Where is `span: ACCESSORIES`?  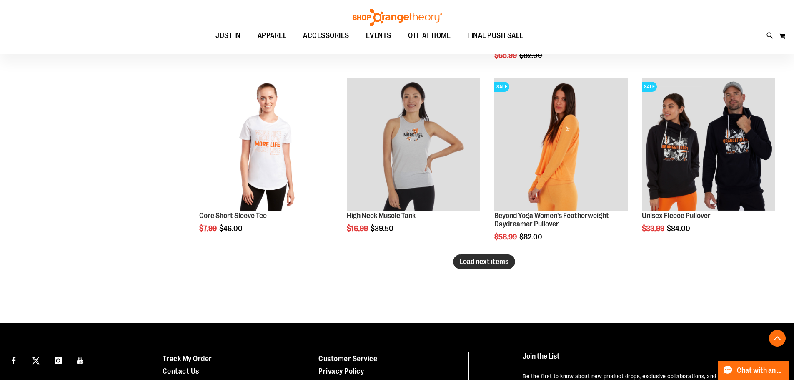 span: ACCESSORIES is located at coordinates (326, 35).